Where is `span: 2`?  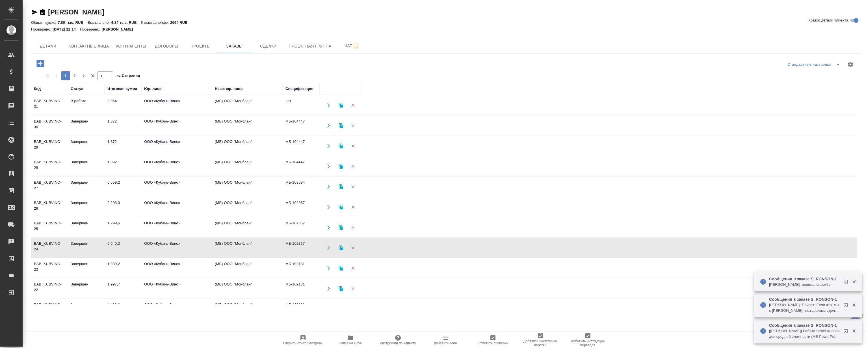 span: 2 is located at coordinates (74, 76).